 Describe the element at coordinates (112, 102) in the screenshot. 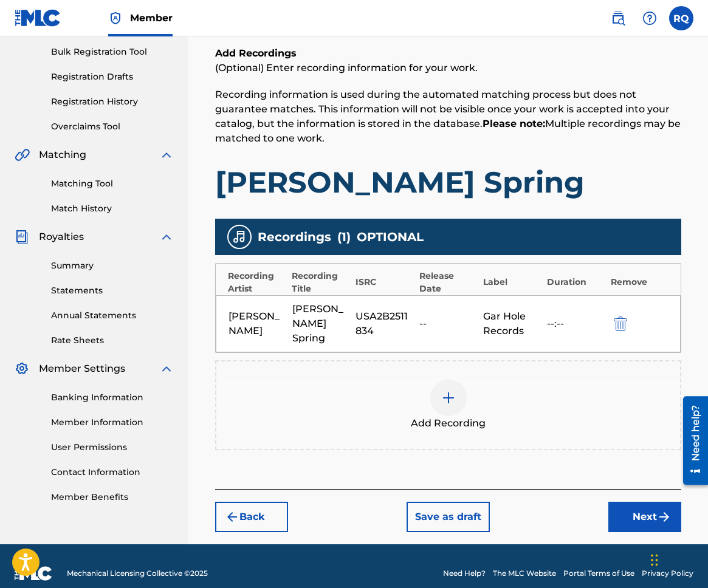

I see `a: Registration History` at that location.